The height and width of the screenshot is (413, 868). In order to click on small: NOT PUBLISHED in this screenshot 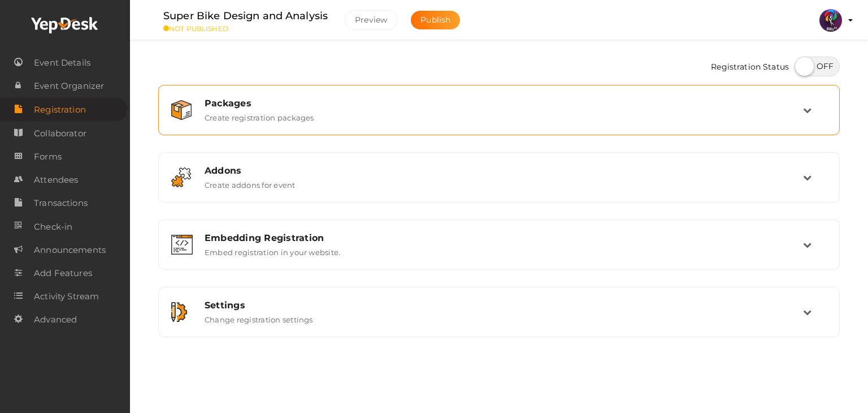, I will do `click(245, 28)`.